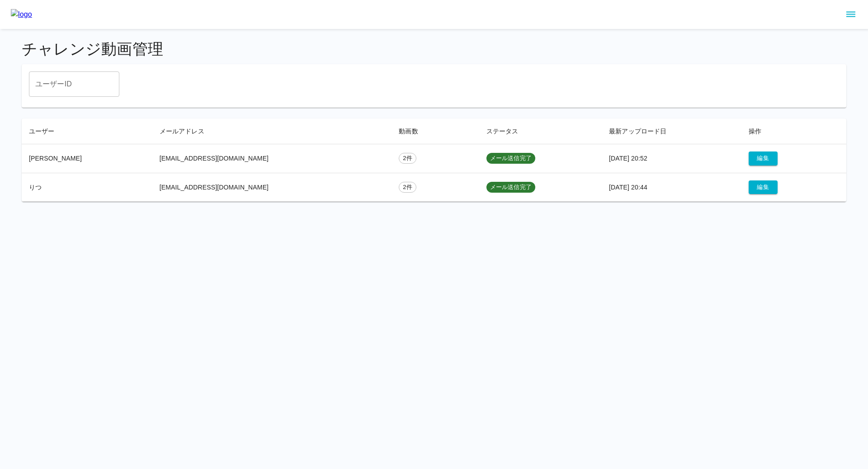  Describe the element at coordinates (671, 131) in the screenshot. I see `th: 最新アップロード日` at that location.